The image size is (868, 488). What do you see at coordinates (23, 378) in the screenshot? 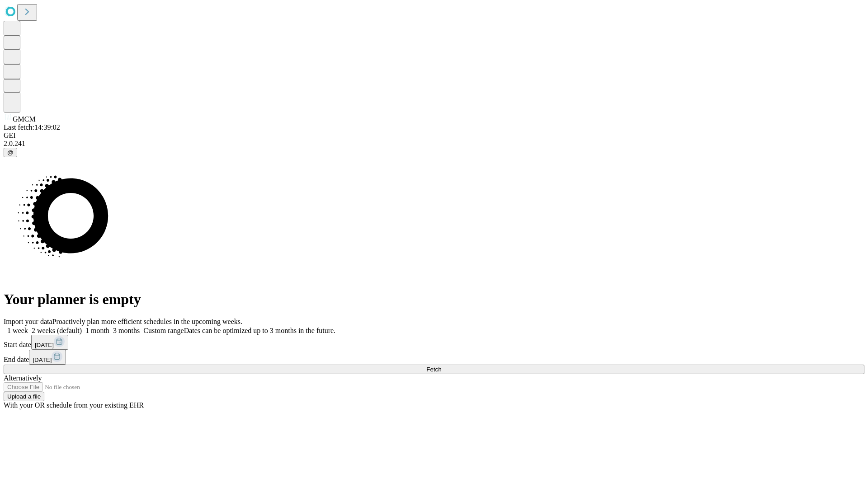
I see `span: Alternatively` at bounding box center [23, 378].